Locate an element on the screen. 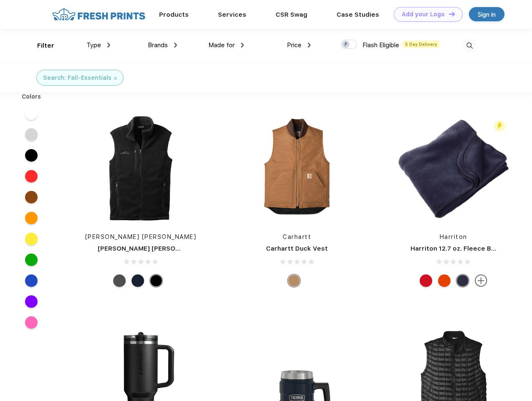 Image resolution: width=532 pixels, height=401 pixels. div: Filter is located at coordinates (45, 45).